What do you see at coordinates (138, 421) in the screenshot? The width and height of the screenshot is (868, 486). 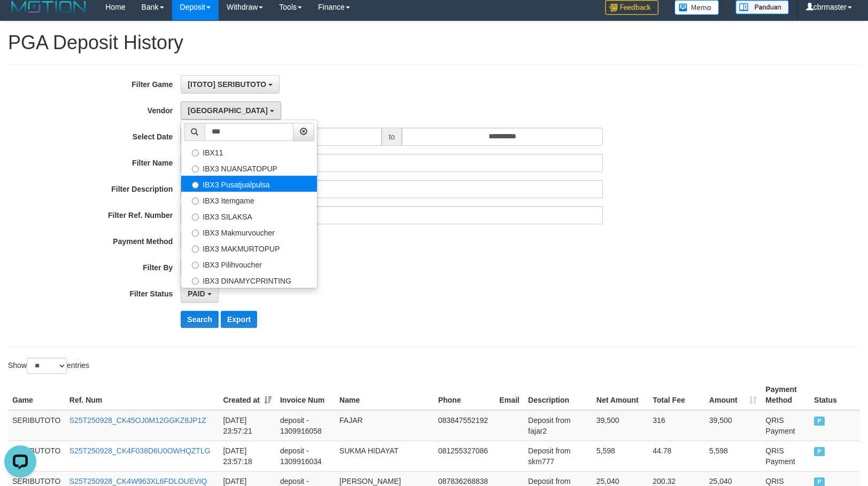 I see `a: S25T250928_CK45OJ0M12GGKZ8JP1Z` at bounding box center [138, 421].